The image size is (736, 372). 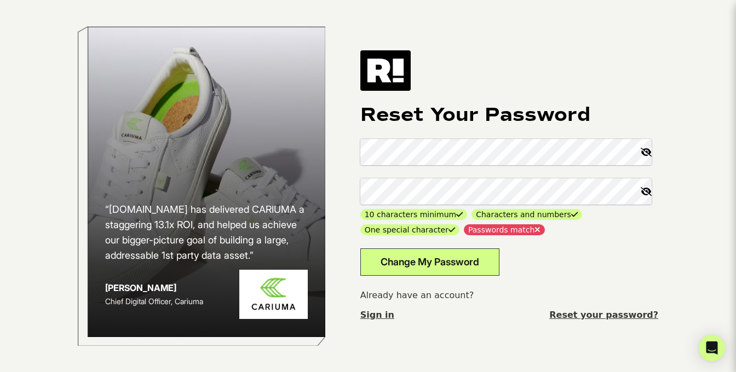 What do you see at coordinates (504, 230) in the screenshot?
I see `p: Passwords match` at bounding box center [504, 230].